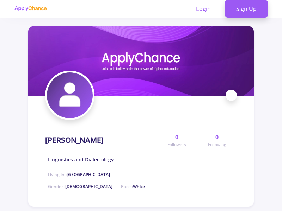  What do you see at coordinates (141, 61) in the screenshot?
I see `img: Muhammad Attarzadehcover image` at bounding box center [141, 61].